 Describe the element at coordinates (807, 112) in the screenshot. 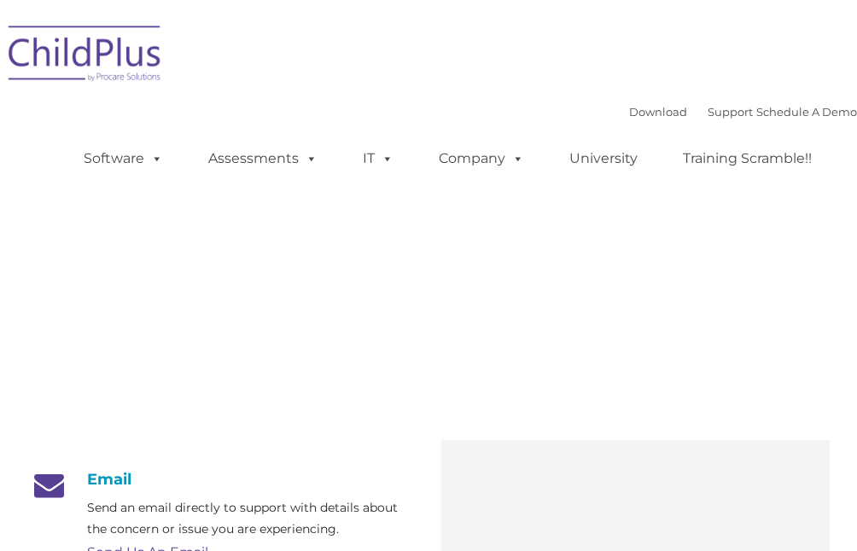

I see `a: Schedule A Demo` at that location.